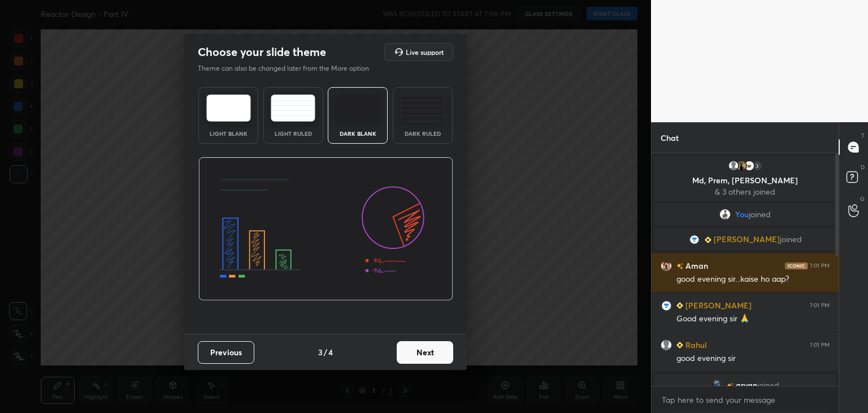 The image size is (868, 413). What do you see at coordinates (744, 269) in the screenshot?
I see `div: grid` at bounding box center [744, 269].